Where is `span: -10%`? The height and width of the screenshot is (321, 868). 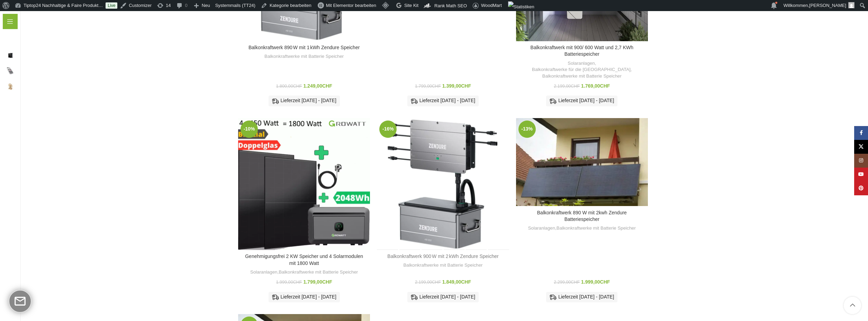
span: -10% is located at coordinates (249, 129).